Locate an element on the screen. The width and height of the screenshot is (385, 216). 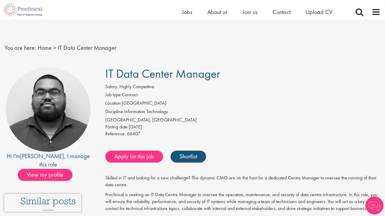
span: Posting date: is located at coordinates (117, 127).